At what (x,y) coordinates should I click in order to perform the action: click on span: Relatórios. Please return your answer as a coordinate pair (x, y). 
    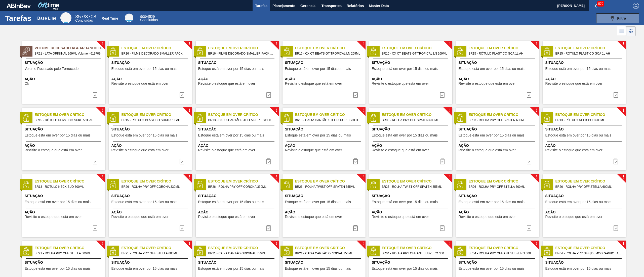
    Looking at the image, I should click on (355, 6).